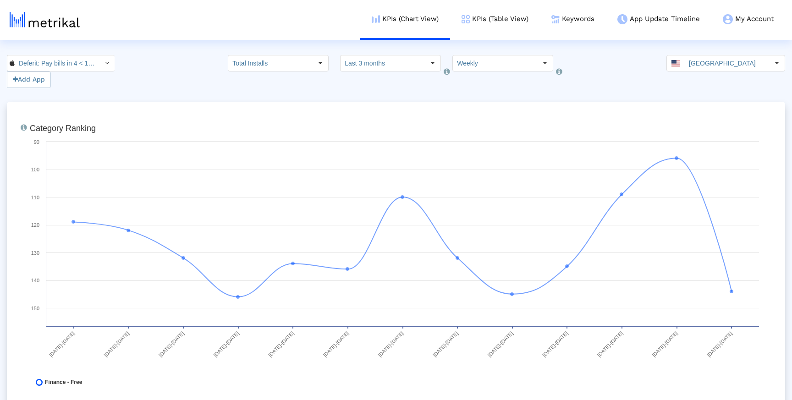 The image size is (792, 400). Describe the element at coordinates (35, 308) in the screenshot. I see `text: 150` at that location.